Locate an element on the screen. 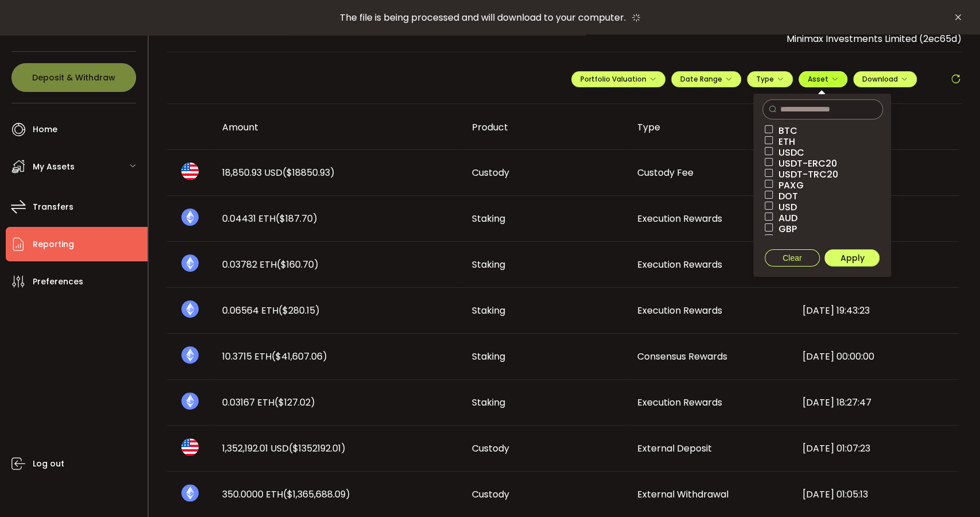 The height and width of the screenshot is (517, 980). span: Clear is located at coordinates (791, 258).